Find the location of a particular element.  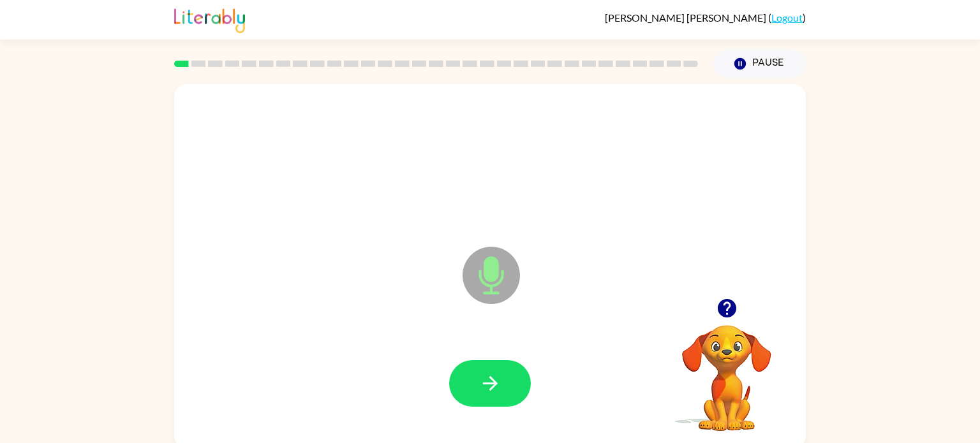

img: Literably is located at coordinates (209, 19).